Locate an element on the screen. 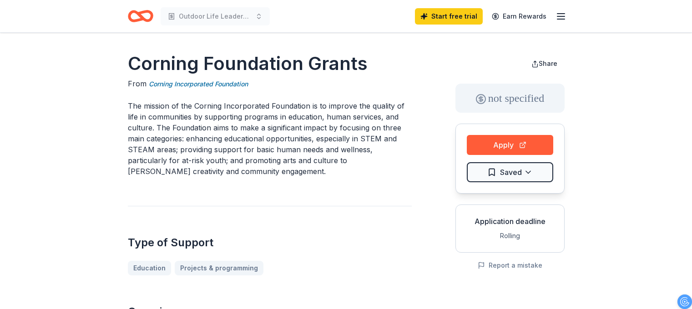  h2: Type of Support is located at coordinates (270, 243).